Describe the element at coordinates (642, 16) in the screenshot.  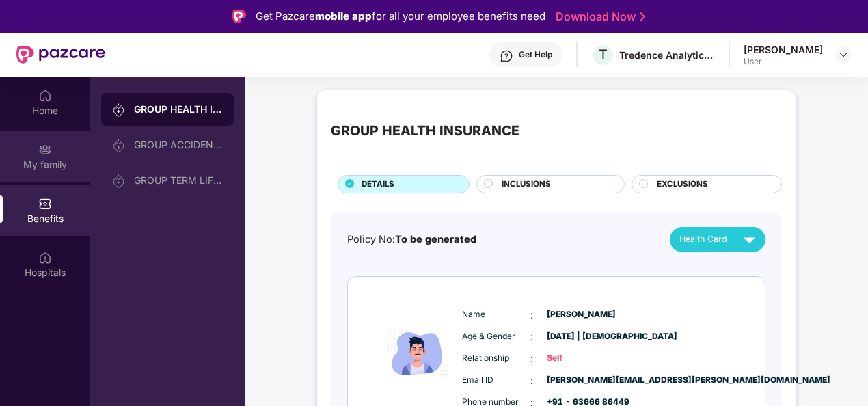
I see `img: Stroke` at that location.